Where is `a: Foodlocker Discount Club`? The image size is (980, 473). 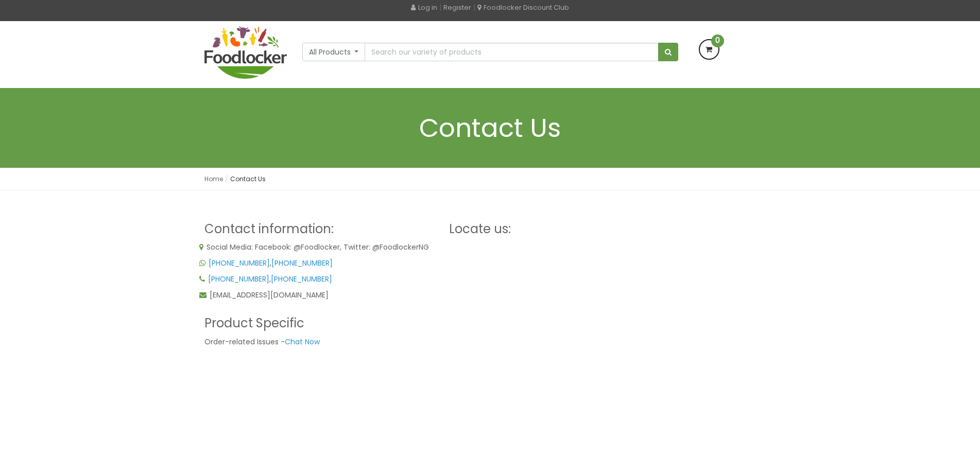
a: Foodlocker Discount Club is located at coordinates (523, 7).